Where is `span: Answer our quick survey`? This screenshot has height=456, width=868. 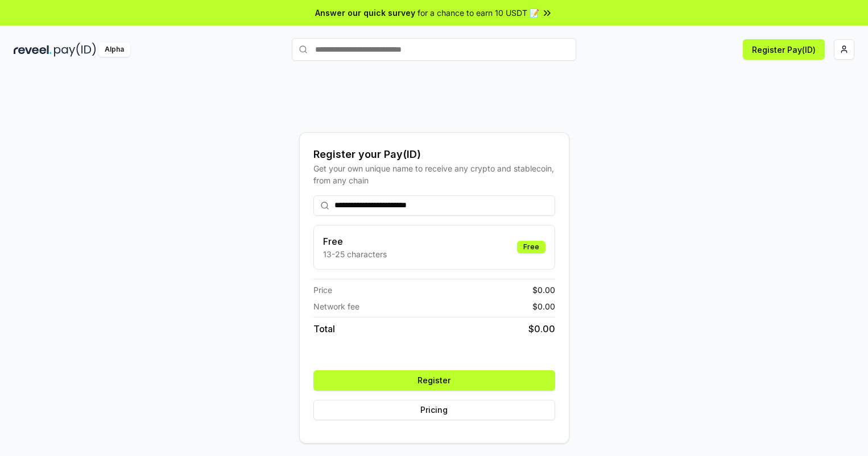 span: Answer our quick survey is located at coordinates (365, 13).